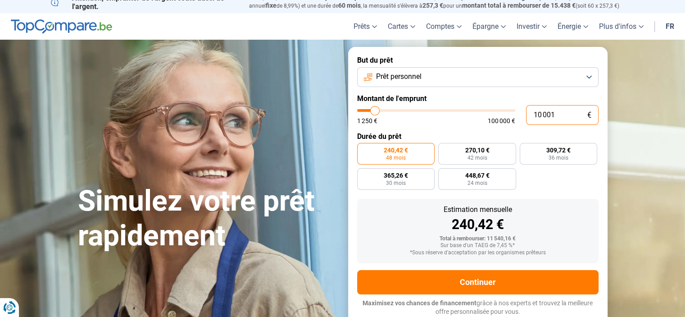 This screenshot has height=317, width=685. What do you see at coordinates (478, 98) in the screenshot?
I see `label: Montant de l'emprunt` at bounding box center [478, 98].